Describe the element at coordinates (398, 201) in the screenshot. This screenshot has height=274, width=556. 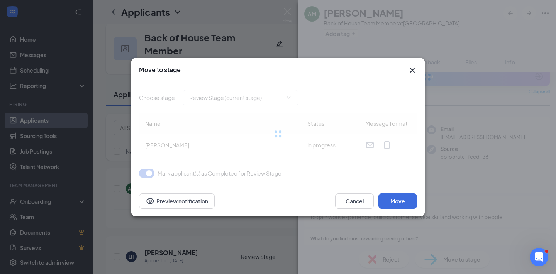
I see `button: Move` at that location.